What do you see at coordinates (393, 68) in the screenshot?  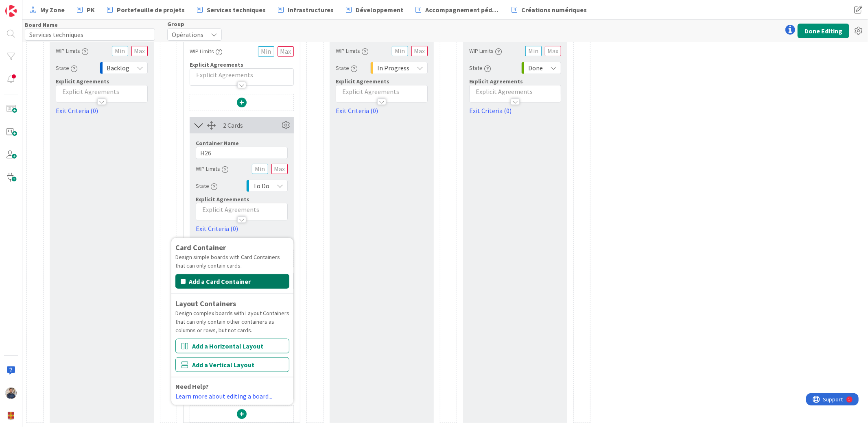 I see `span: In Progress` at bounding box center [393, 68].